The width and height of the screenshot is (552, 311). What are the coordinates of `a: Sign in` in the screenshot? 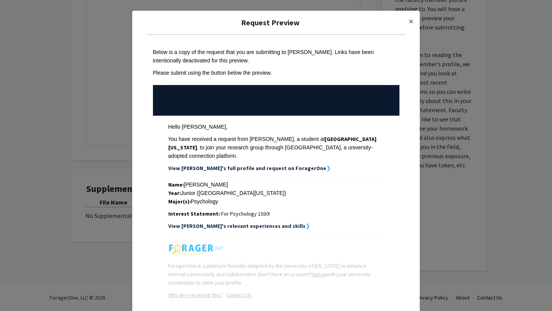 It's located at (318, 274).